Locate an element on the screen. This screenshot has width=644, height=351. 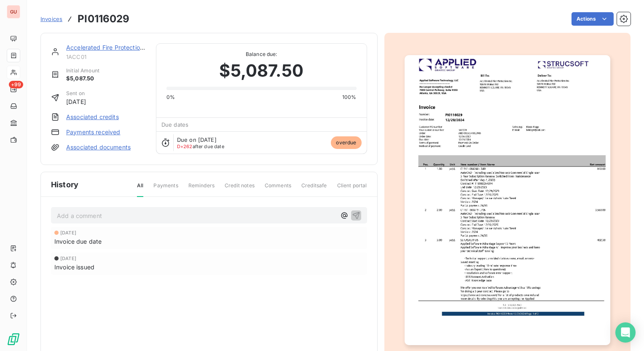
a: Payments received is located at coordinates (93, 132).